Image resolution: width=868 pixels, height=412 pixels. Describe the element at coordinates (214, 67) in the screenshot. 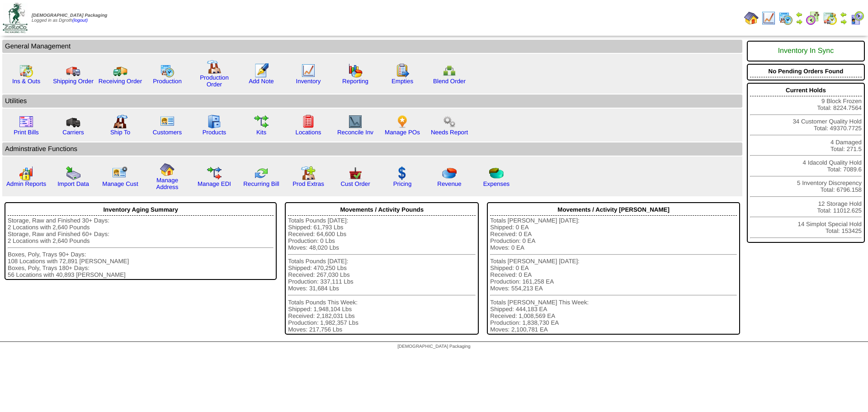

I see `img: factory.gif` at that location.